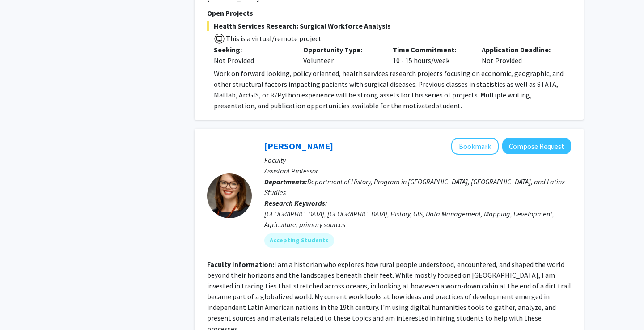 This screenshot has width=644, height=330. Describe the element at coordinates (341, 55) in the screenshot. I see `div: Volunteer` at that location.